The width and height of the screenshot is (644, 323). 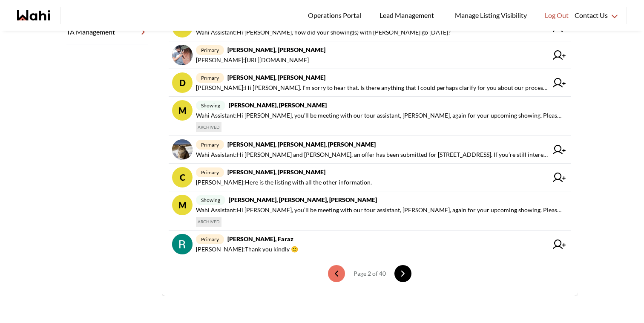 I want to click on div: Page 2 of 40, so click(x=370, y=274).